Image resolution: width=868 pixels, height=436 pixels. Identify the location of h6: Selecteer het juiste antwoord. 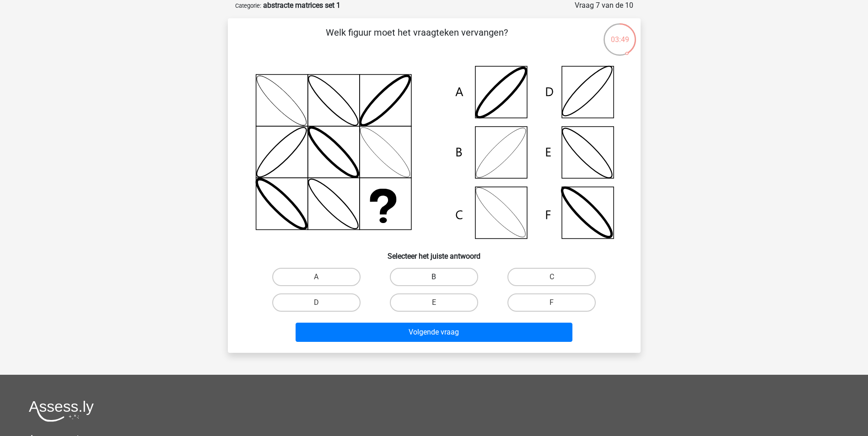
(434, 253).